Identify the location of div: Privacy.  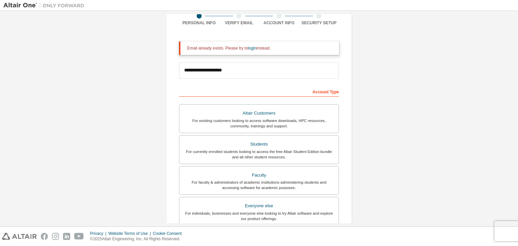
(99, 234).